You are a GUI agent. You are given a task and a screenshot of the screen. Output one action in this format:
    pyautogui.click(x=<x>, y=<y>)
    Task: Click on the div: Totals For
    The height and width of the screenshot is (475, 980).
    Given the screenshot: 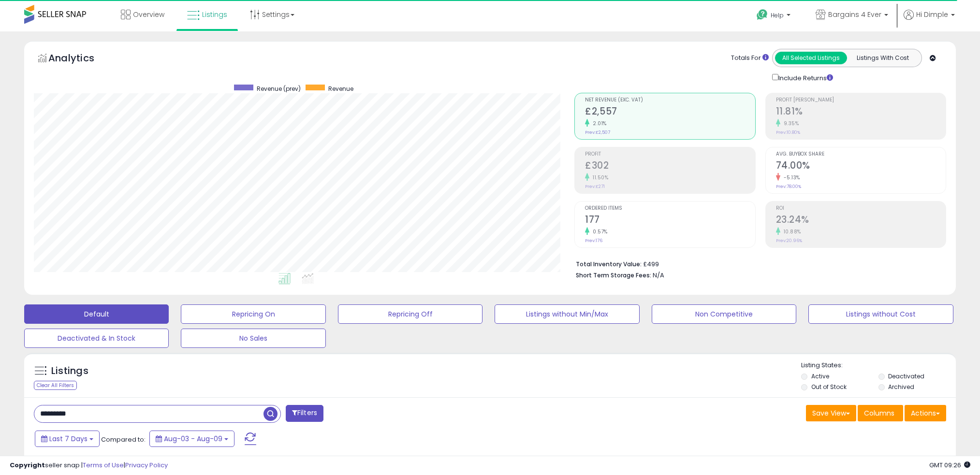 What is the action you would take?
    pyautogui.click(x=750, y=58)
    